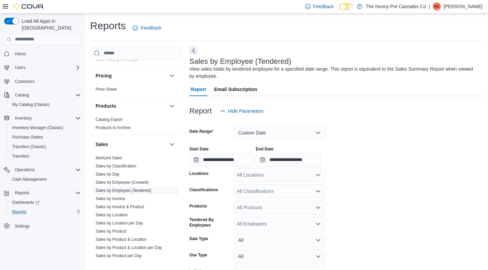 The width and height of the screenshot is (488, 270). What do you see at coordinates (21, 156) in the screenshot?
I see `a: Transfers` at bounding box center [21, 156].